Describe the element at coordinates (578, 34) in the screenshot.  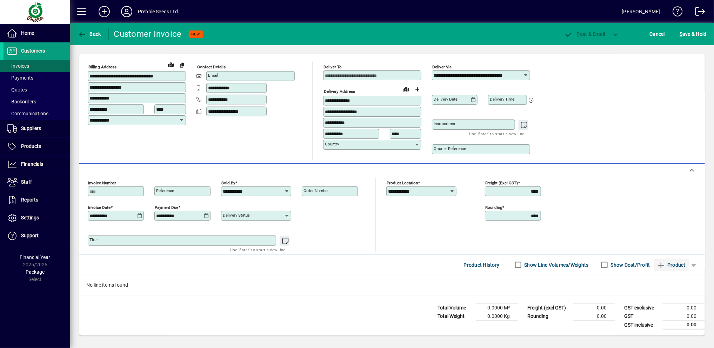
I see `span: P` at that location.